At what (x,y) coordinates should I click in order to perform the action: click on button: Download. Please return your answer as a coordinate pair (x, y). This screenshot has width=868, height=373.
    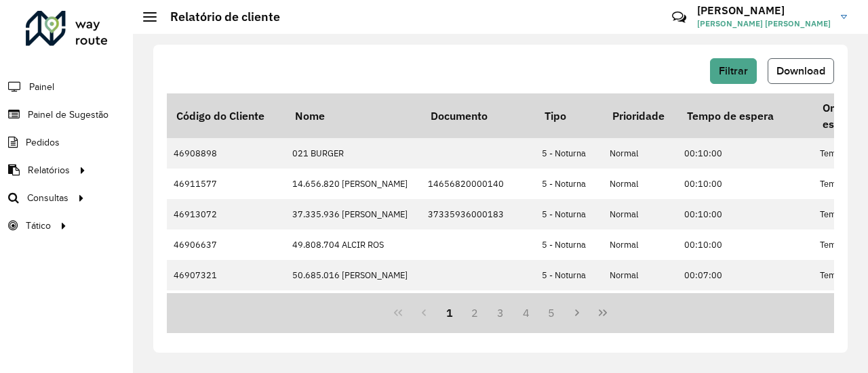
    Looking at the image, I should click on (801, 71).